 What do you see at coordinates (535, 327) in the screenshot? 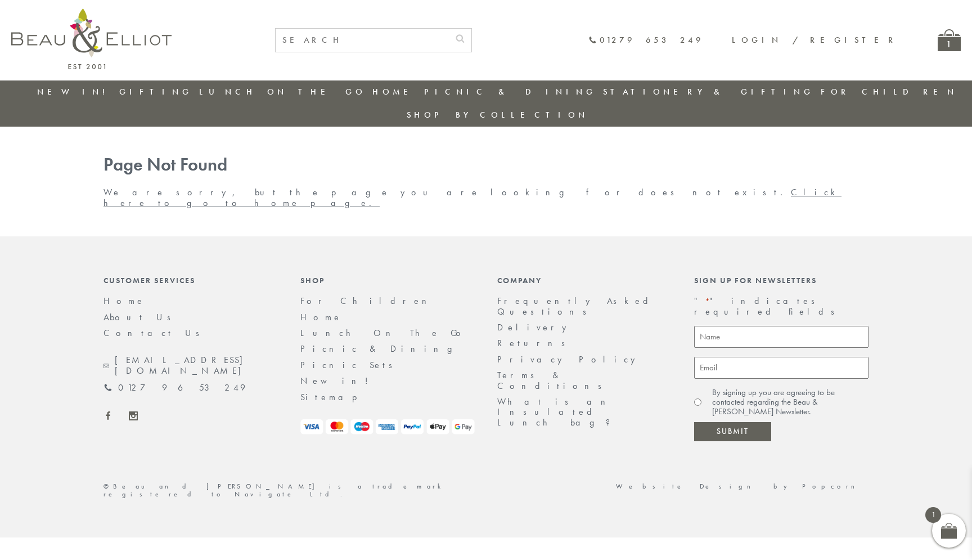
I see `a: Delivery` at bounding box center [535, 327].